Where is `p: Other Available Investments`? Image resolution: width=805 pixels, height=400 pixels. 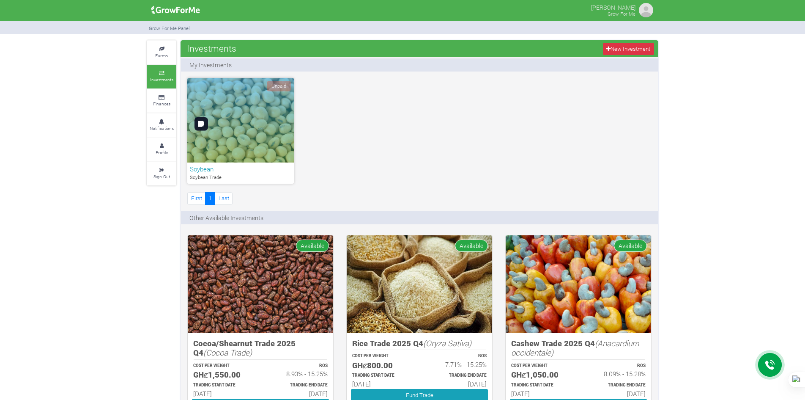 p: Other Available Investments is located at coordinates (226, 217).